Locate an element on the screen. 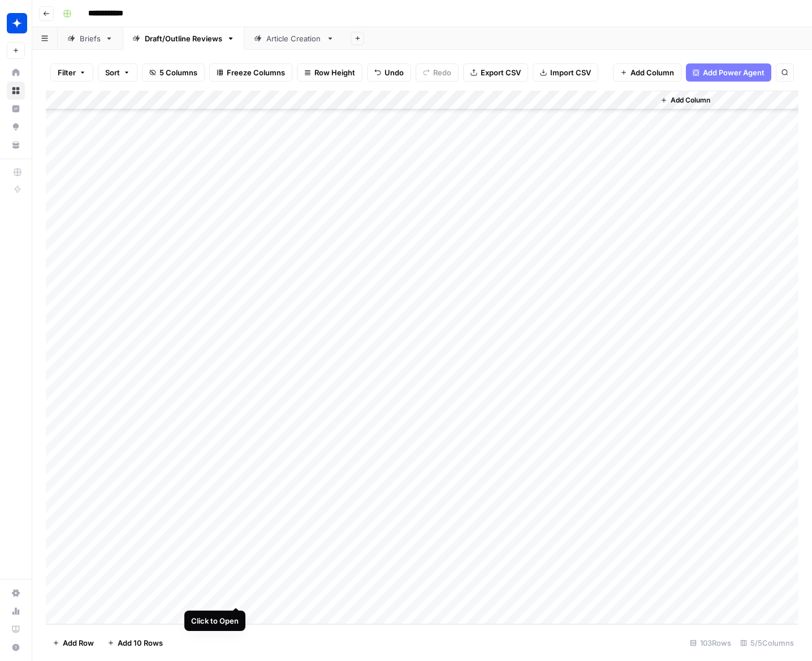  button: Sort is located at coordinates (118, 72).